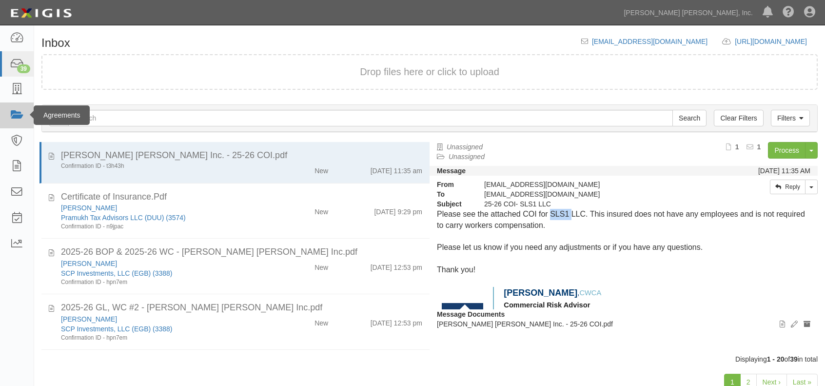  Describe the element at coordinates (241, 197) in the screenshot. I see `div: Certificate of Insurance.Pdf` at that location.